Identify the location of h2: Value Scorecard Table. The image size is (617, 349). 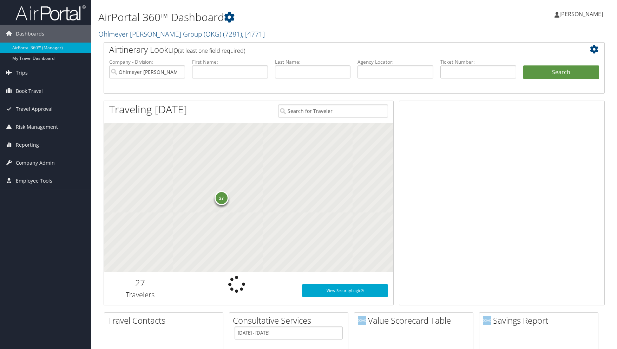
(416, 320).